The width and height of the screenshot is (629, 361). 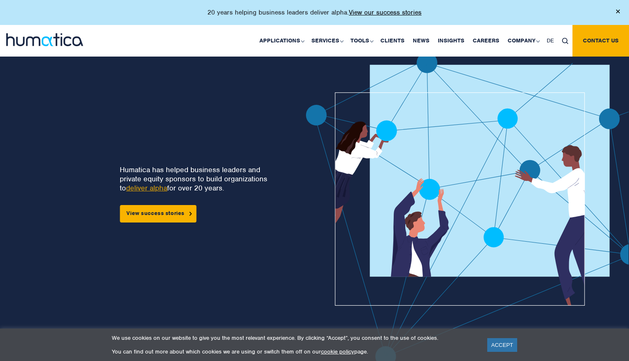 I want to click on a: deliver alpha, so click(x=146, y=188).